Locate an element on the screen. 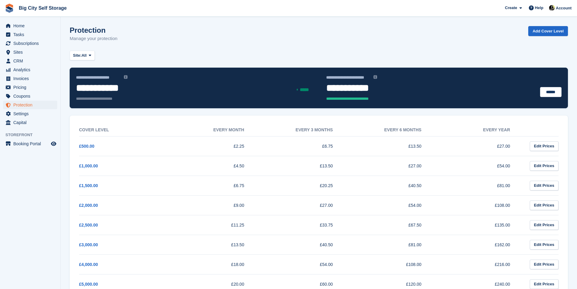  td: £135.00 is located at coordinates (477, 224).